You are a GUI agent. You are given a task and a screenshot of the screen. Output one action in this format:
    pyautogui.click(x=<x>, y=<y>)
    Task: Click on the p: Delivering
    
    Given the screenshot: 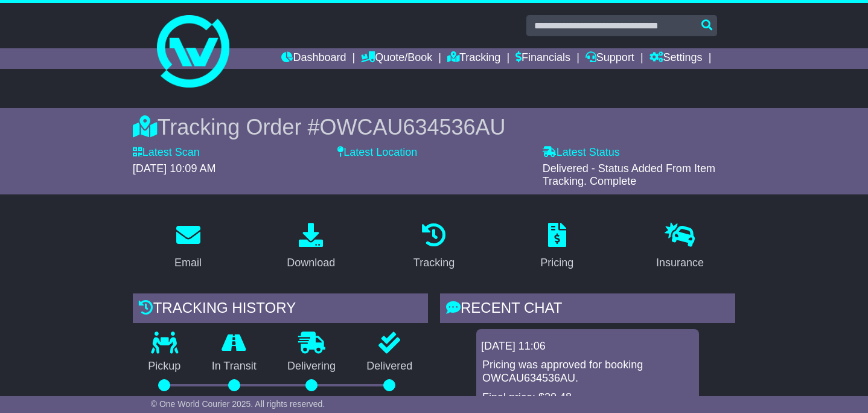 What is the action you would take?
    pyautogui.click(x=311, y=366)
    